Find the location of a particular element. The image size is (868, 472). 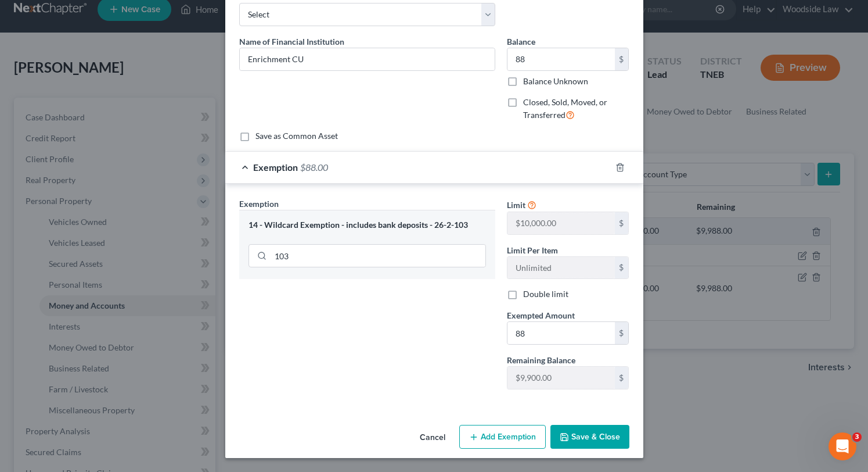

input: Search exemption rules... is located at coordinates (378, 256).